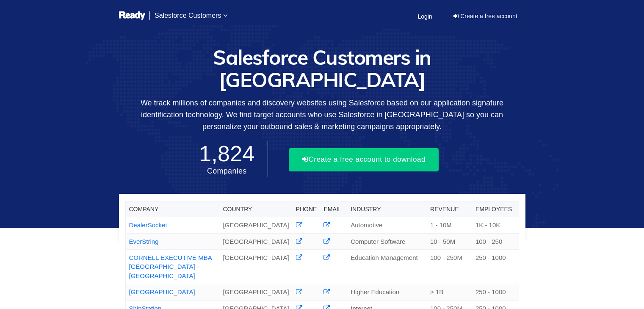 This screenshot has width=644, height=309. I want to click on td: 100 - 250, so click(495, 241).